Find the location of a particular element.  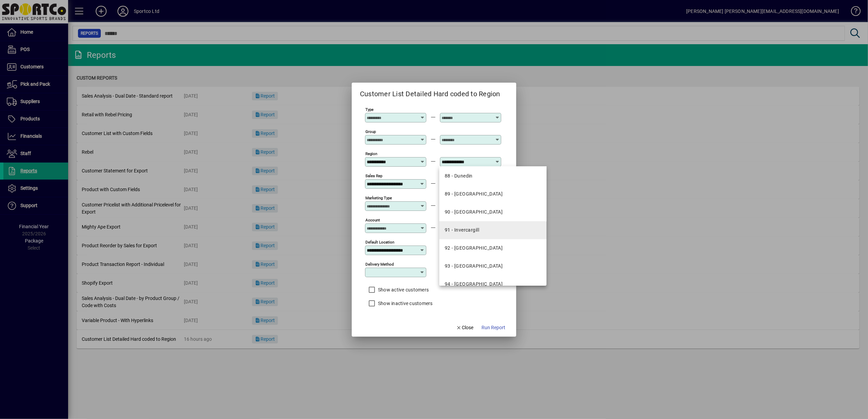

h2: Customer List Detailed Hard coded to Region is located at coordinates (430, 91).